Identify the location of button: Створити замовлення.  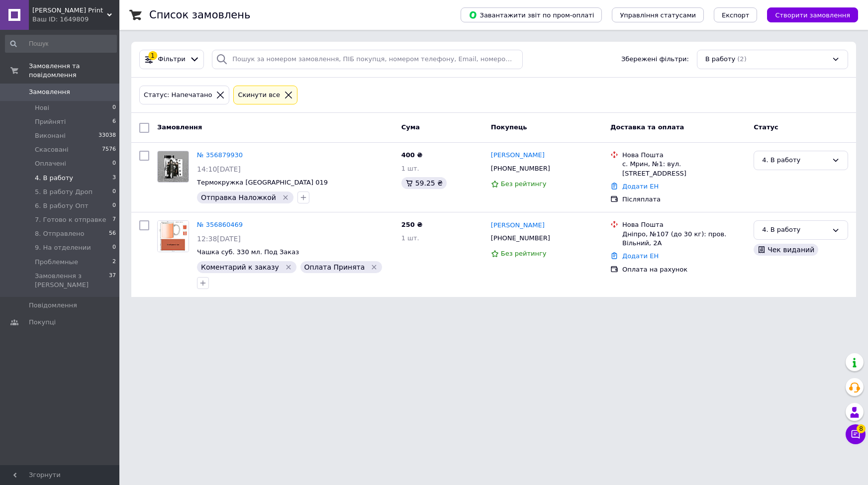
(813, 15).